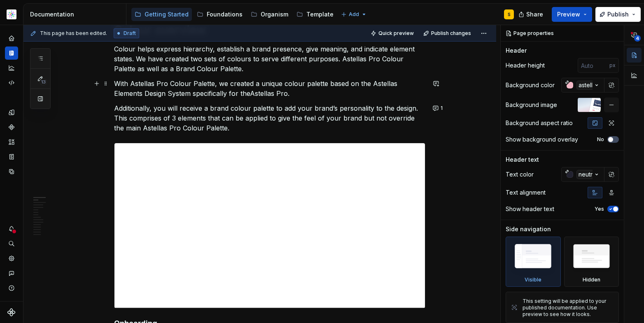  What do you see at coordinates (539, 123) in the screenshot?
I see `div: Background aspect ratio` at bounding box center [539, 123].